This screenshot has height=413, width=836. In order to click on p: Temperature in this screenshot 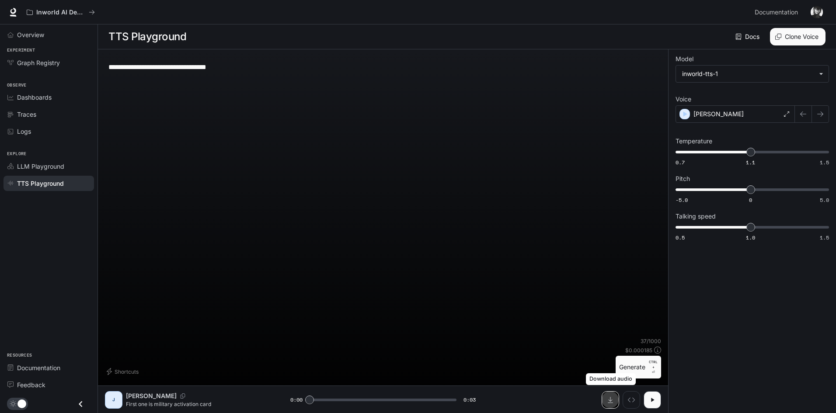, I will do `click(694, 141)`.